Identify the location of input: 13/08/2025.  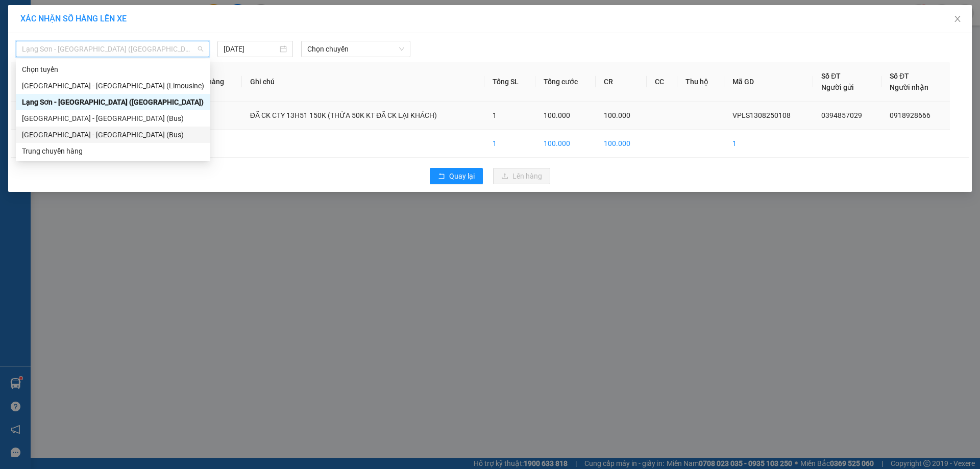
(250, 49).